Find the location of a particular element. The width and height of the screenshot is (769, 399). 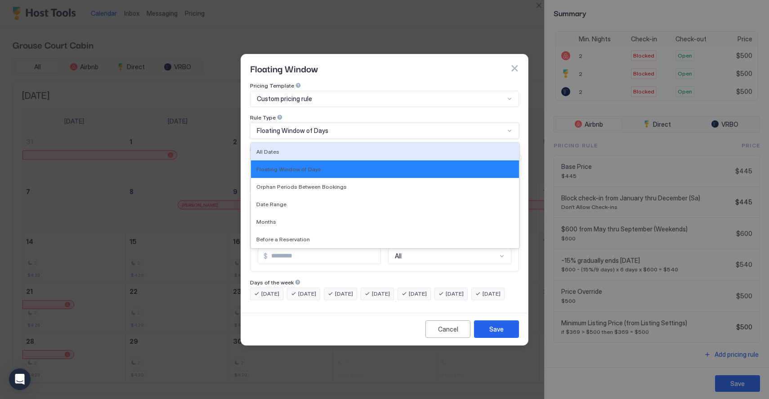

span: Rule Type is located at coordinates (263, 117).